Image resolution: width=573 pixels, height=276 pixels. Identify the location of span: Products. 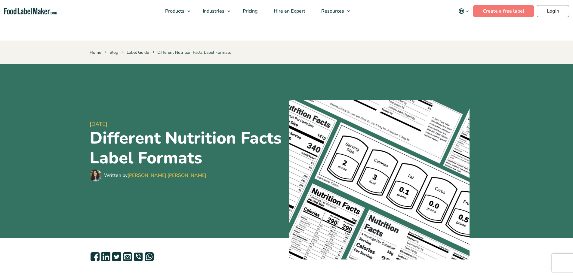
(174, 11).